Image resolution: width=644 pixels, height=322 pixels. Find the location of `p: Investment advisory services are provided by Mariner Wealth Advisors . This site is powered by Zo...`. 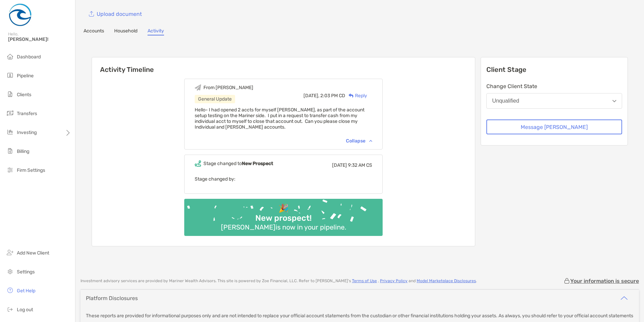

p: Investment advisory services are provided by Mariner Wealth Advisors . This site is powered by Zo... is located at coordinates (279, 281).